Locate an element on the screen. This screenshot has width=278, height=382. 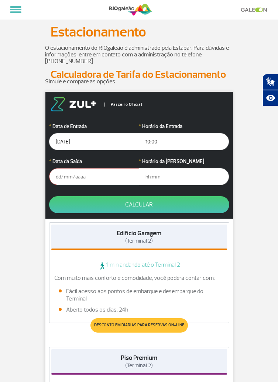
h2: Calculadora de Tarifa do Estacionamento is located at coordinates (139, 74).